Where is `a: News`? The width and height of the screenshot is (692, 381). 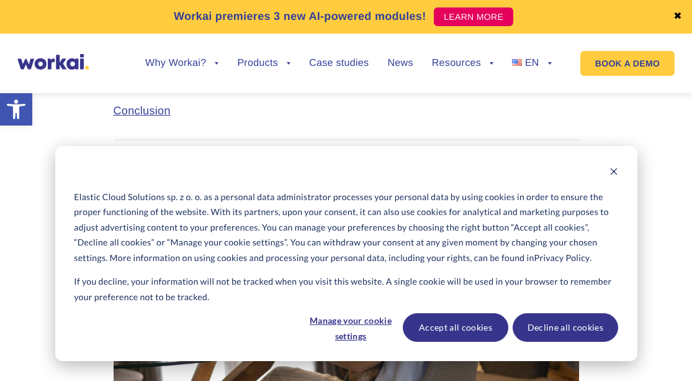
a: News is located at coordinates (400, 63).